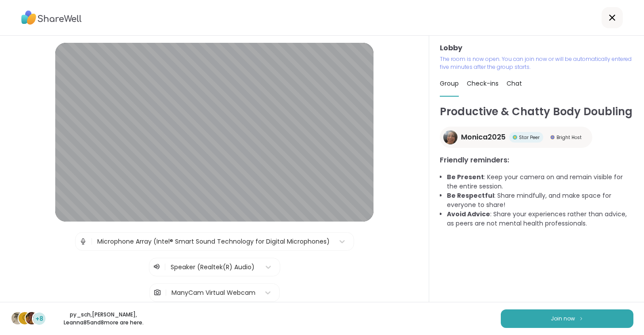  What do you see at coordinates (567, 319) in the screenshot?
I see `button: Join now` at bounding box center [567, 319].